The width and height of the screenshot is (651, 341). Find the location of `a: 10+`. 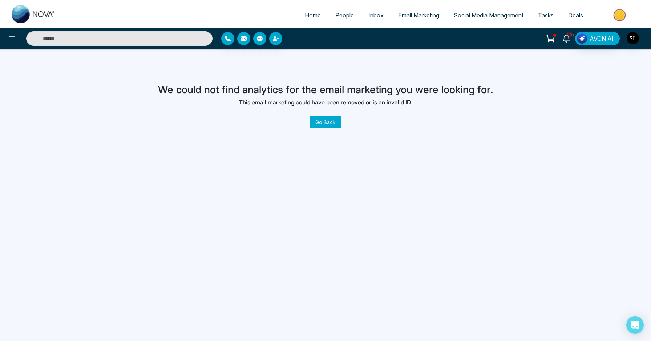

a: 10+ is located at coordinates (567, 38).